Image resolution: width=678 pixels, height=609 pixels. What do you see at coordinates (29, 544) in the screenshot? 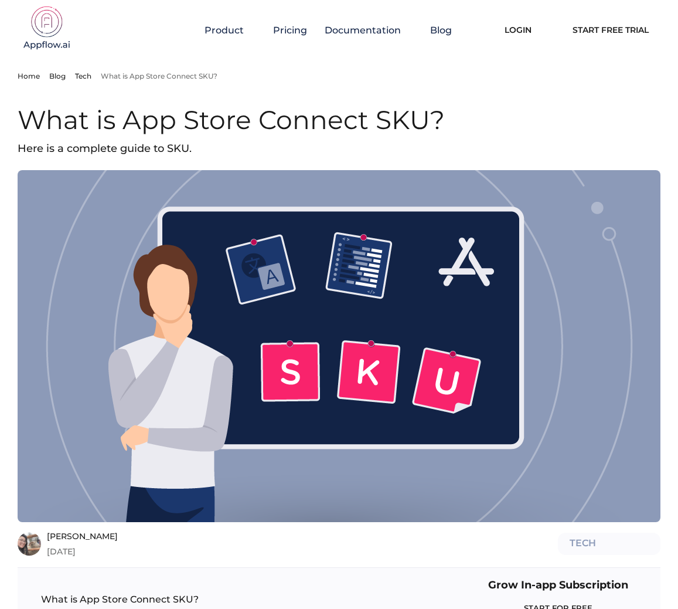
I see `img: aubrey.jpg` at bounding box center [29, 544].